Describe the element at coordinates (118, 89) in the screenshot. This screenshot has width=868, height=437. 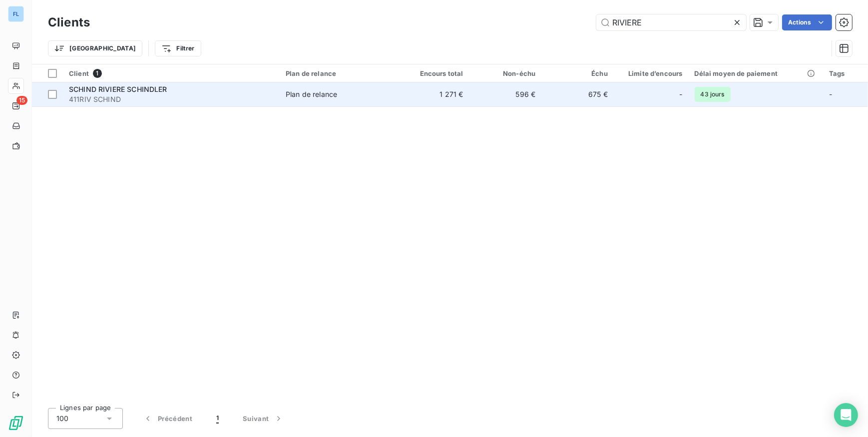
I see `span: SCHIND RIVIERE SCHINDLER` at that location.